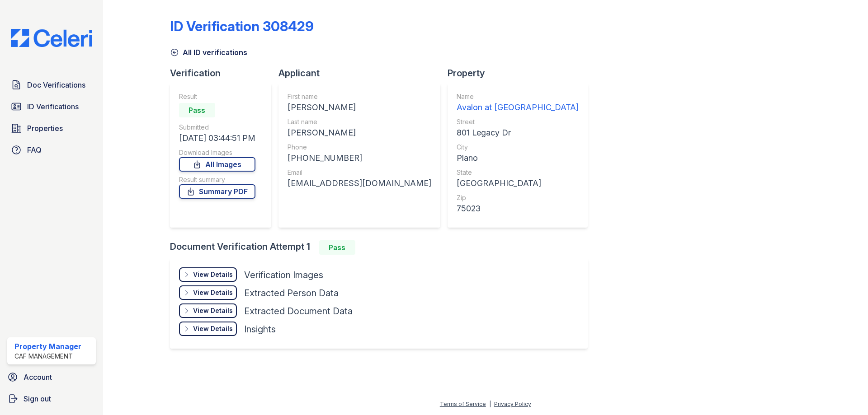  What do you see at coordinates (518, 148) in the screenshot?
I see `div: City` at bounding box center [518, 148].